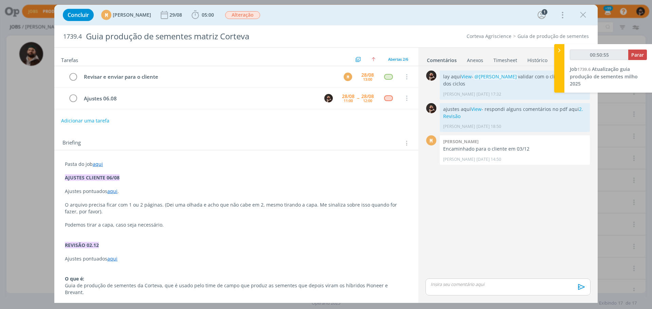 This screenshot has height=309, width=652. I want to click on p: O arquivo precisa ficar com 1 ou 2 páginas. (Dei uma olhada e acho que não cabe em 2, mesmo tiran..., so click(236, 209).